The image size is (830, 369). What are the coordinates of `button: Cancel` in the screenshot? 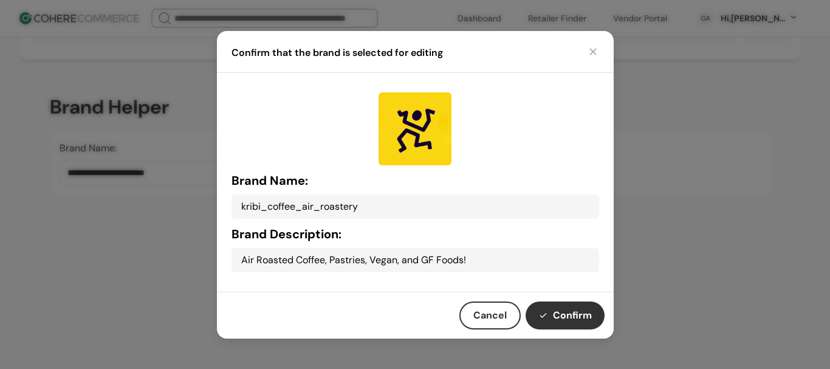 It's located at (490, 315).